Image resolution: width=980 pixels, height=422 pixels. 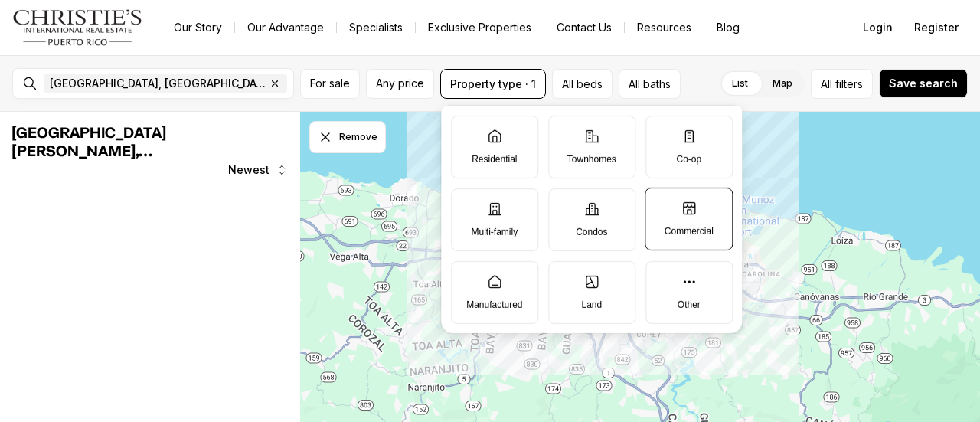 What do you see at coordinates (399, 84) in the screenshot?
I see `span: Any price` at bounding box center [399, 84].